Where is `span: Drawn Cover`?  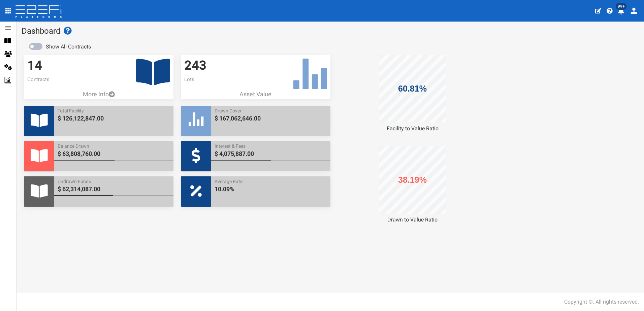 span: Drawn Cover is located at coordinates (271, 111).